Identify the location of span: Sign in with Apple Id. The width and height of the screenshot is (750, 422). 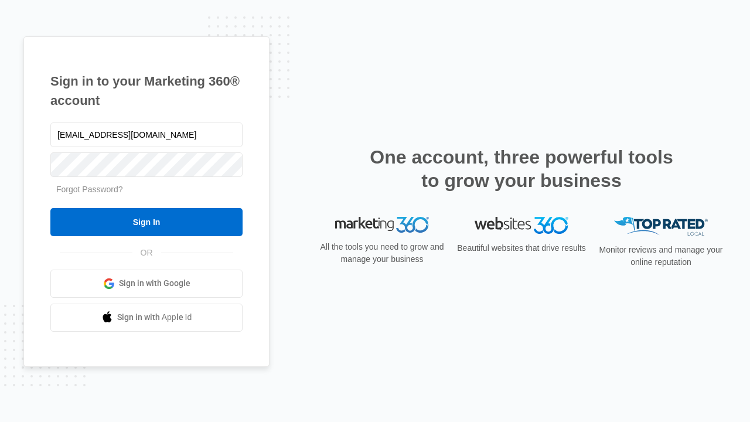
(155, 317).